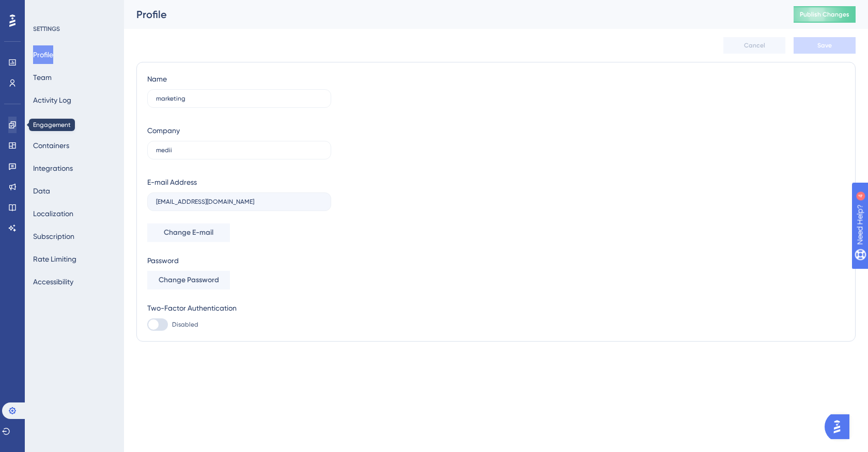  I want to click on input: Company Name, so click(239, 150).